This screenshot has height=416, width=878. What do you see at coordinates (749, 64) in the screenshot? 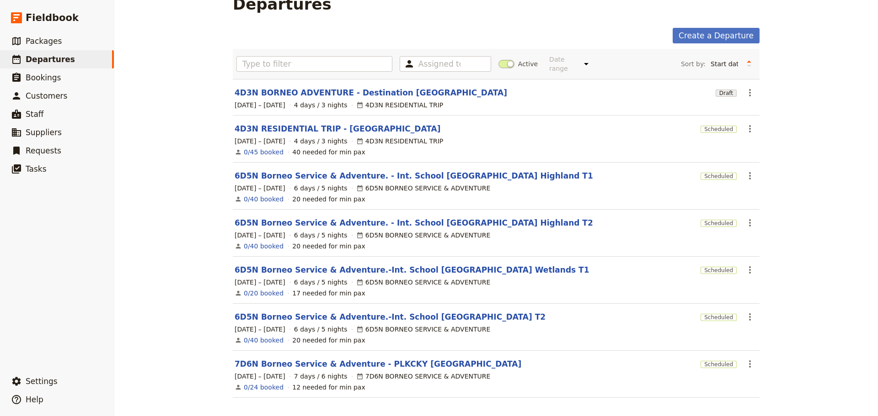
I see `button: Change sort direction` at bounding box center [749, 64].